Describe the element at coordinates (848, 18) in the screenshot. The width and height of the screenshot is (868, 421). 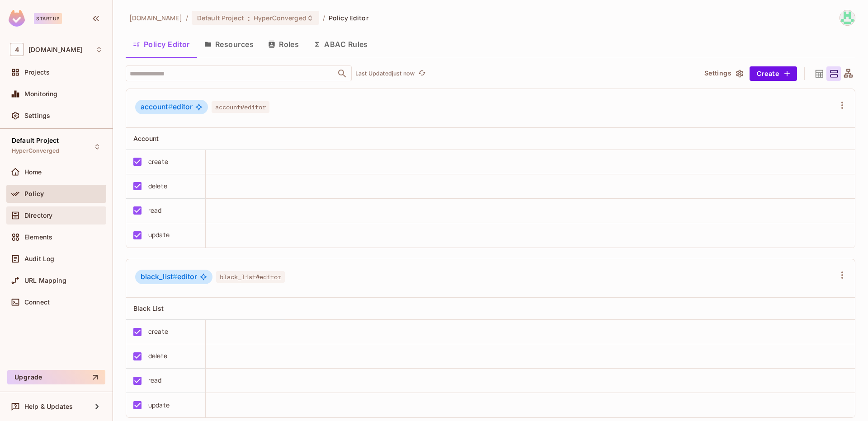
I see `img: musharraf.ali@46labs.com` at that location.